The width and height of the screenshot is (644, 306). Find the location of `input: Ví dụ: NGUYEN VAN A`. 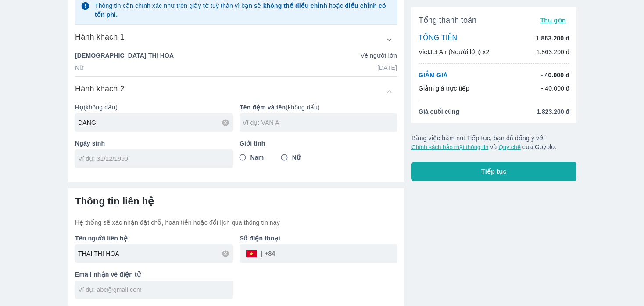

input: Ví dụ: NGUYEN VAN A is located at coordinates (156, 254).